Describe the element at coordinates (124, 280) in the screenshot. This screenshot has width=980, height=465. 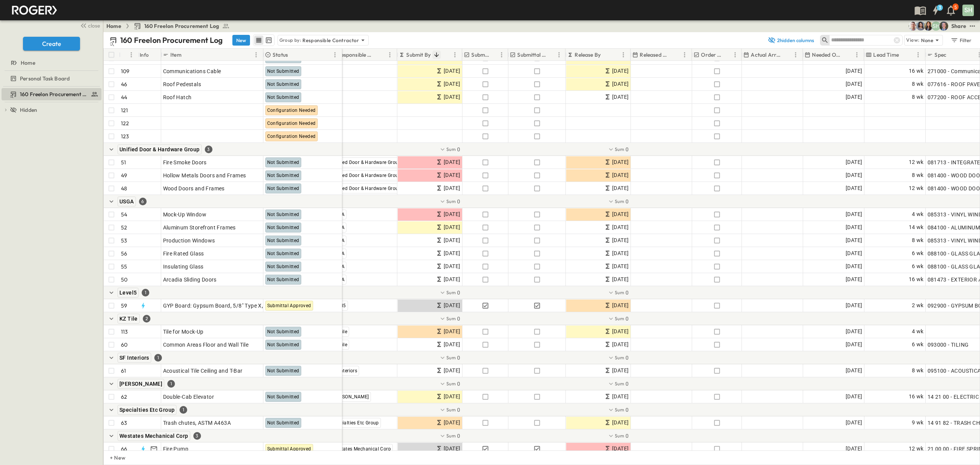
I see `p: 50` at that location.